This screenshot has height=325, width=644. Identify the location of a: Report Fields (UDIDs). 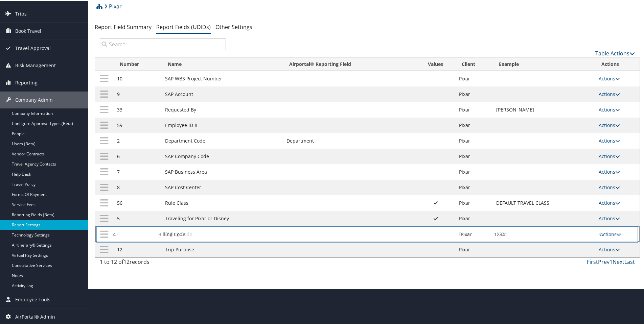
(183, 26).